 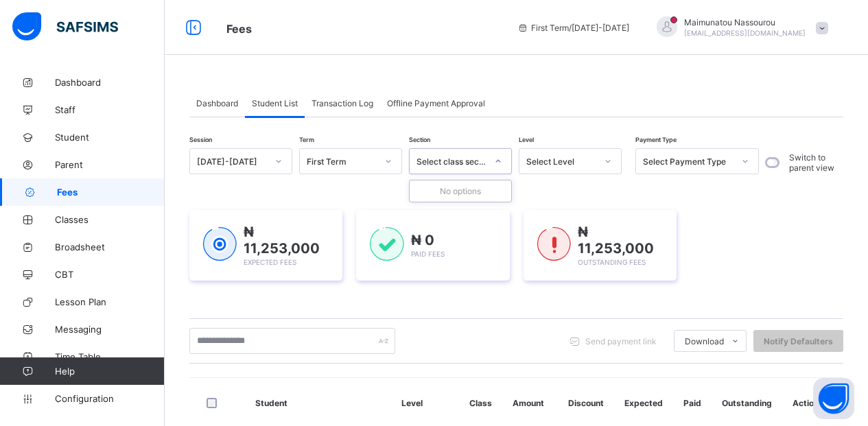 I want to click on span: Student, so click(x=109, y=137).